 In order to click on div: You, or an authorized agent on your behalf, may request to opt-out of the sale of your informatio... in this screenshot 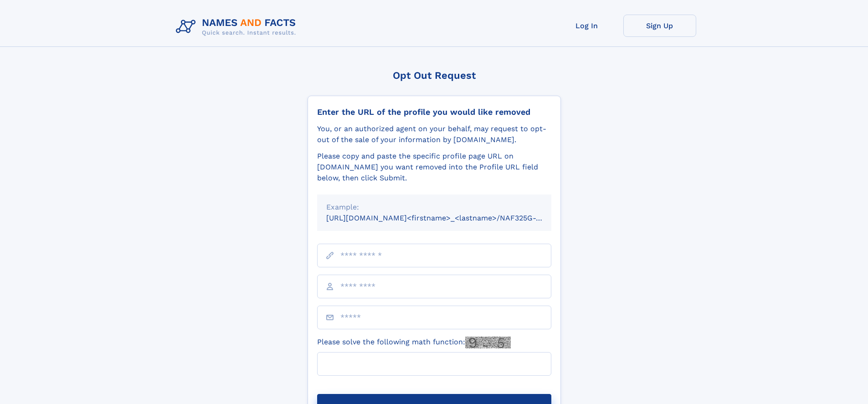, I will do `click(434, 134)`.